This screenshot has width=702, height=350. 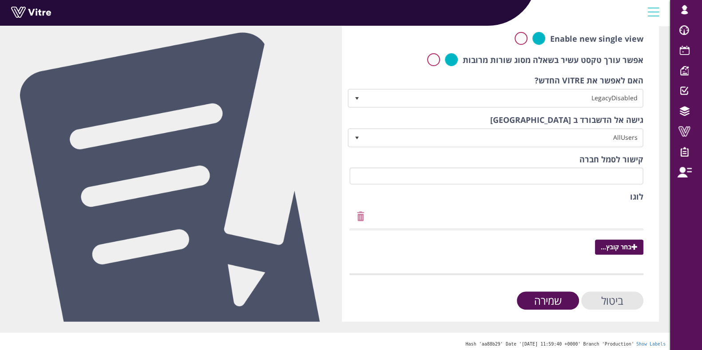 I want to click on label: אפשר עורך טקסט עשיר בשאלה מסוג שורות מרובות, so click(x=553, y=60).